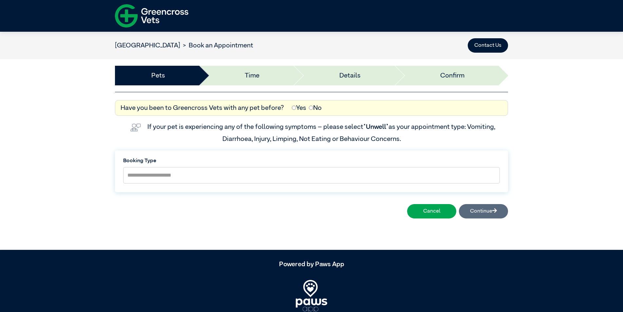  Describe the element at coordinates (311, 108) in the screenshot. I see `input: No` at that location.